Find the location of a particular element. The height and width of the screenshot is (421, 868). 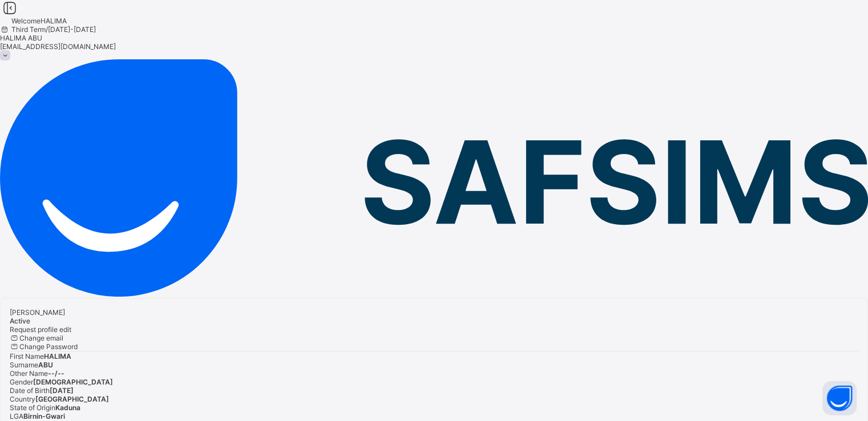

span: First Name is located at coordinates (27, 356).